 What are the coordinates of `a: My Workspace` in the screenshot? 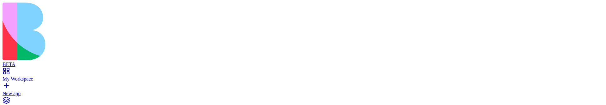 It's located at (303, 76).